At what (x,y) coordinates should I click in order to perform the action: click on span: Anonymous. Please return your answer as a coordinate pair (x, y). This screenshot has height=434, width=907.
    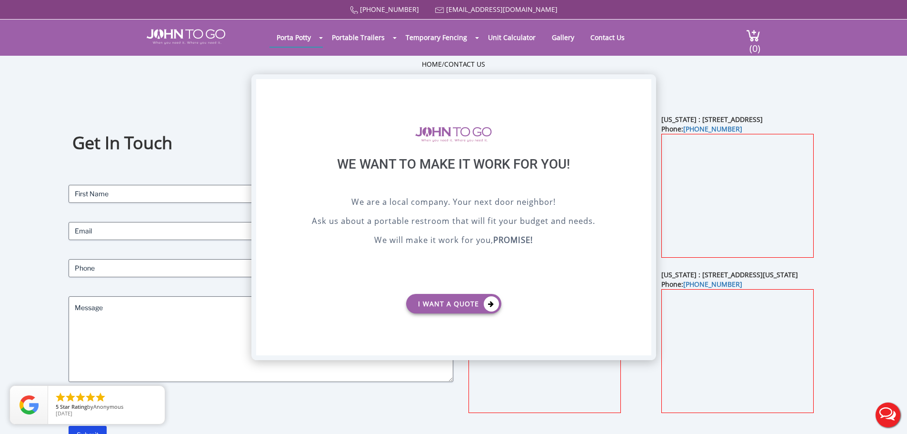
    Looking at the image, I should click on (108, 406).